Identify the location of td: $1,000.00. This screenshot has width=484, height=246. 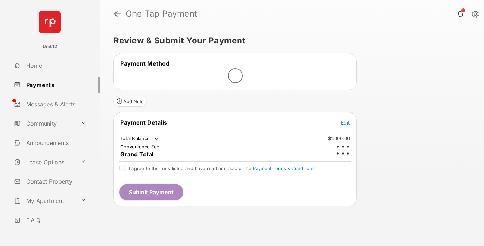
(339, 139).